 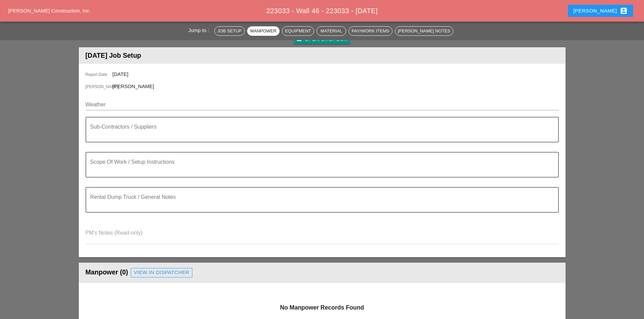 What do you see at coordinates (99, 75) in the screenshot?
I see `span: Report Date` at bounding box center [99, 75].